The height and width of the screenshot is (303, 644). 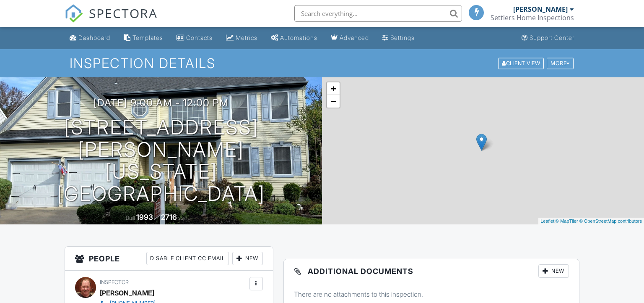 What do you see at coordinates (403, 37) in the screenshot?
I see `div: Settings` at bounding box center [403, 37].